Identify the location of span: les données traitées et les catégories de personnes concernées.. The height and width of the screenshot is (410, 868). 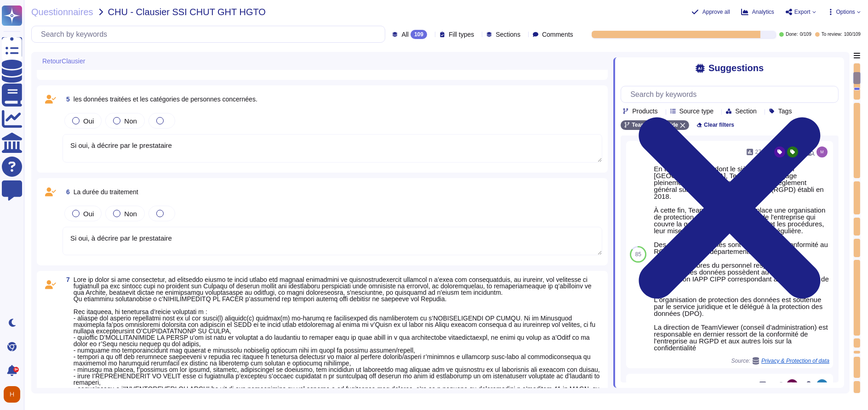
(165, 99).